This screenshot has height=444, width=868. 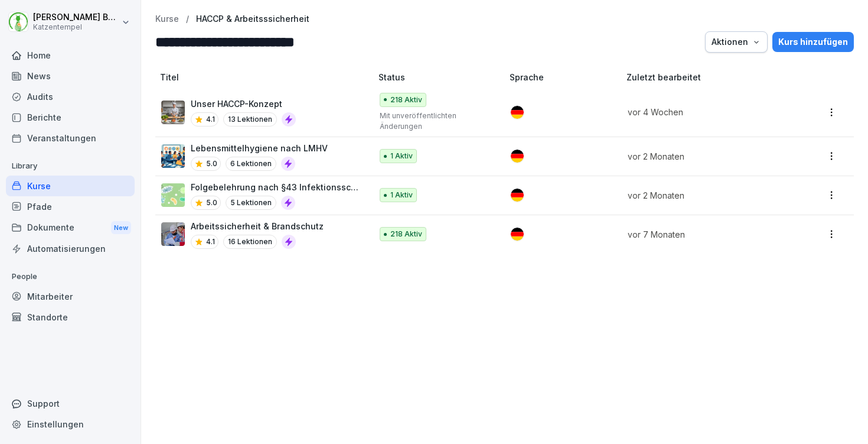 I want to click on img: h7jpezukfv8pwd1f3ia36uzh.png, so click(x=173, y=156).